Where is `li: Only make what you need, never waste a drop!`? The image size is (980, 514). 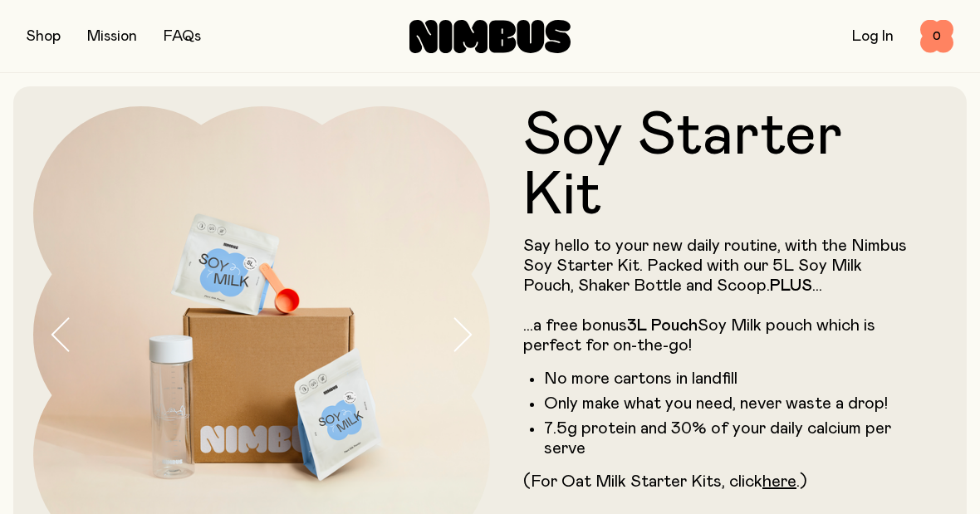
li: Only make what you need, never waste a drop! is located at coordinates (728, 403).